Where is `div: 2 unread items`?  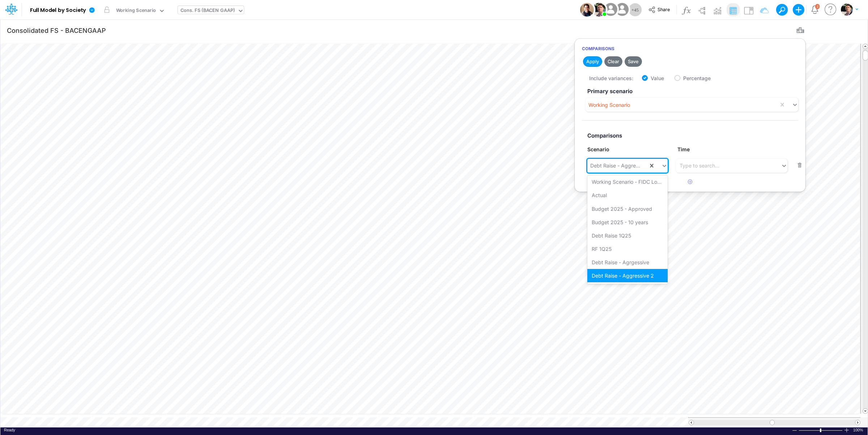
div: 2 unread items is located at coordinates (817, 6).